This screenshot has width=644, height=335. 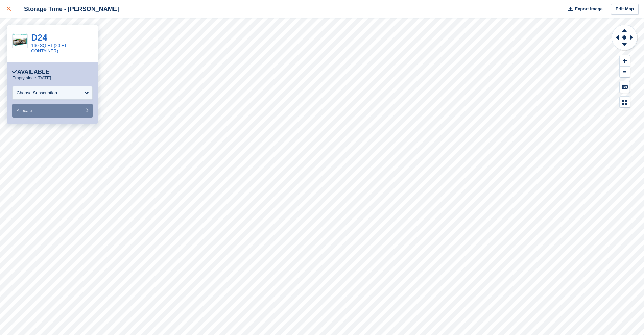 I want to click on span: Export Image, so click(x=589, y=9).